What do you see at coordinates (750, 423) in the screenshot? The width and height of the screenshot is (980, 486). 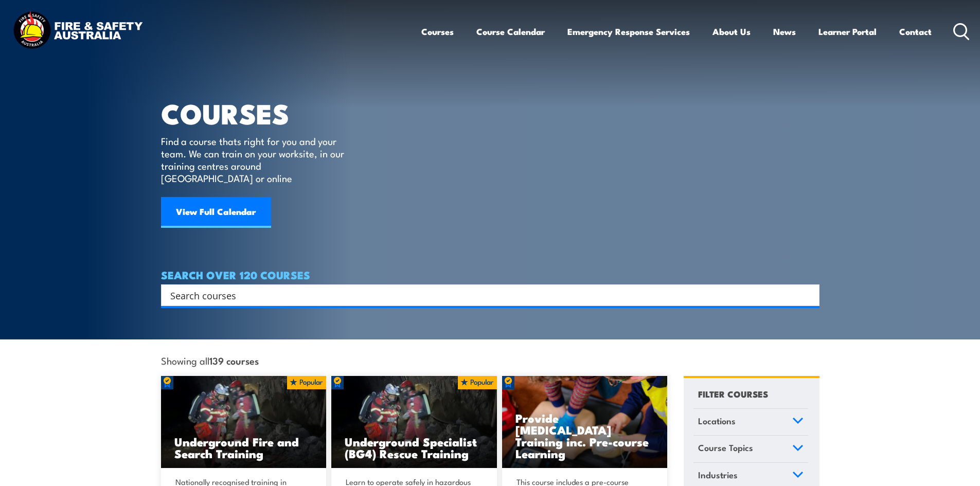 I see `a: Locations` at bounding box center [750, 423].